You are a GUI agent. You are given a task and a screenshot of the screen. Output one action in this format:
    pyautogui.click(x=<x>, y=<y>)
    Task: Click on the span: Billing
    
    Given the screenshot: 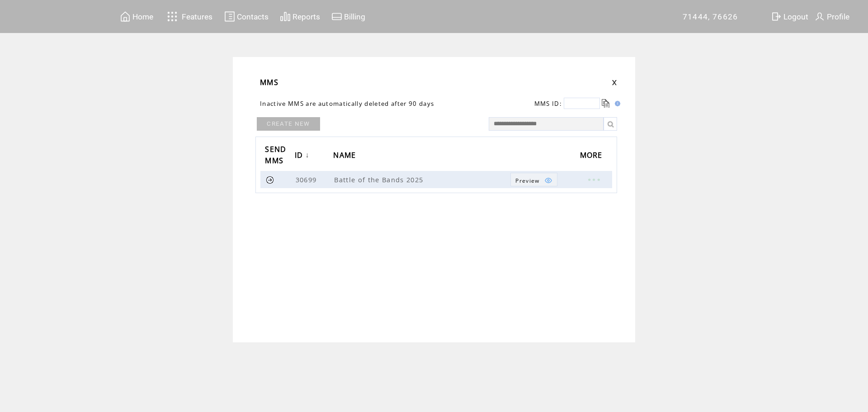 What is the action you would take?
    pyautogui.click(x=355, y=17)
    